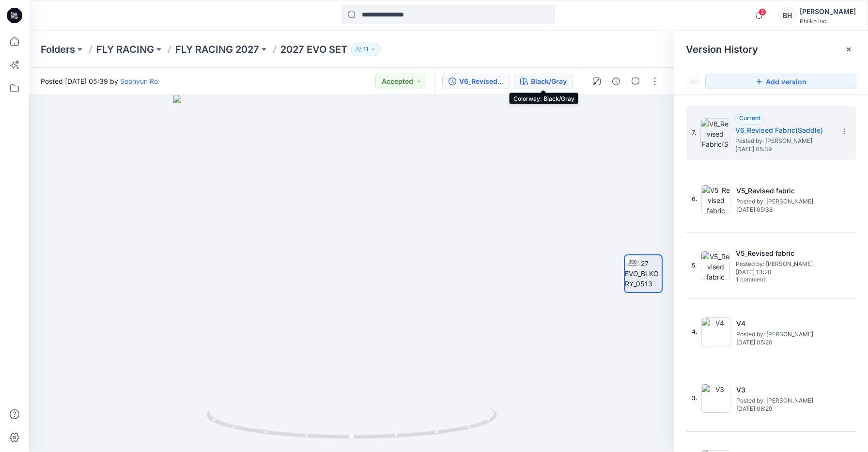 This screenshot has height=452, width=868. Describe the element at coordinates (366, 49) in the screenshot. I see `button: 11` at that location.